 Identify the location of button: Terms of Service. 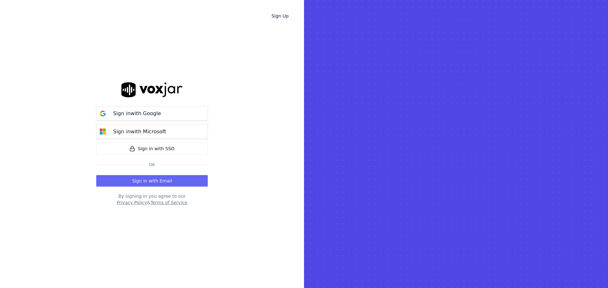
(169, 202).